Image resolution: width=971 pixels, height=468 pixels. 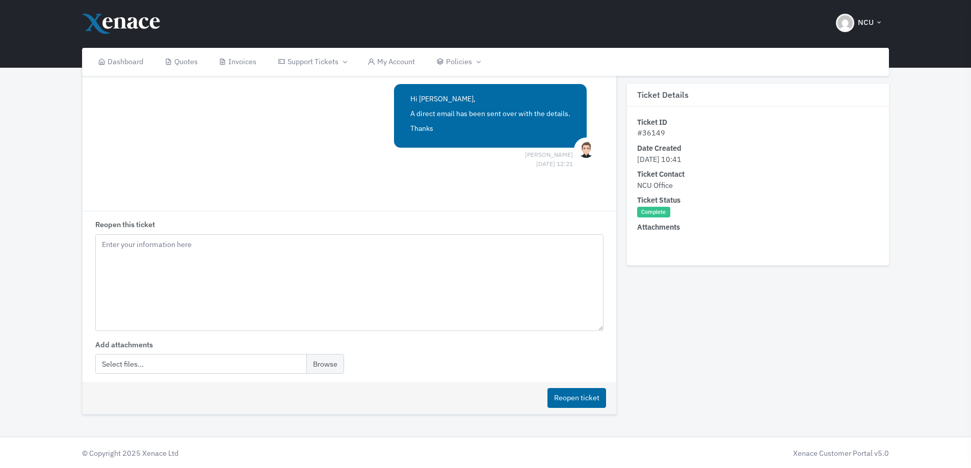 I want to click on a: Quotes, so click(x=181, y=62).